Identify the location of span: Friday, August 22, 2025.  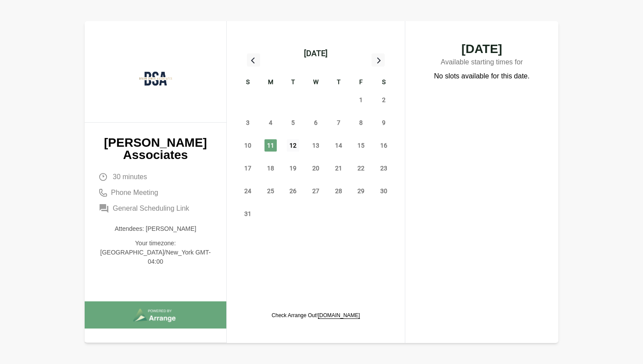
(361, 168).